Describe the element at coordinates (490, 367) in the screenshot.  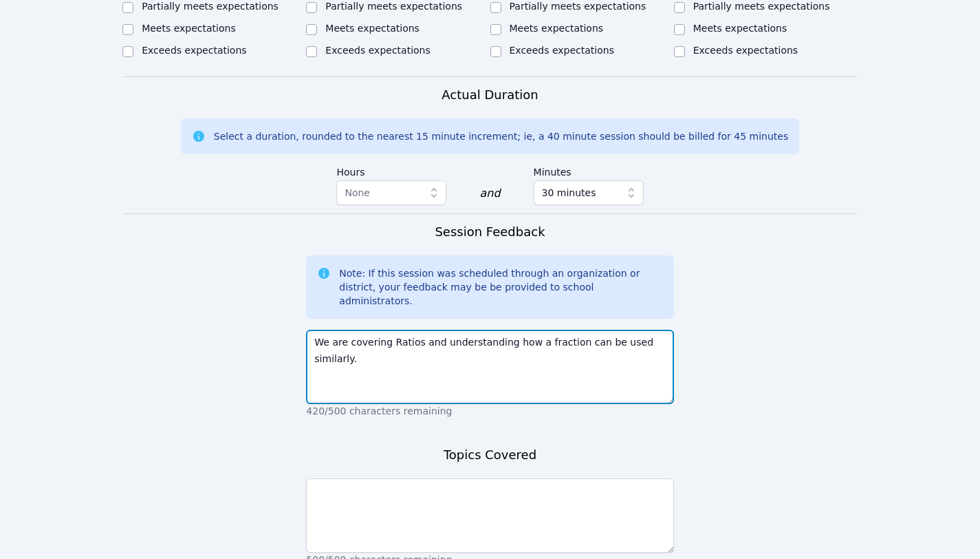
I see `textarea: We are covering Ratios and understanding how a fraction can be used similarly.` at that location.